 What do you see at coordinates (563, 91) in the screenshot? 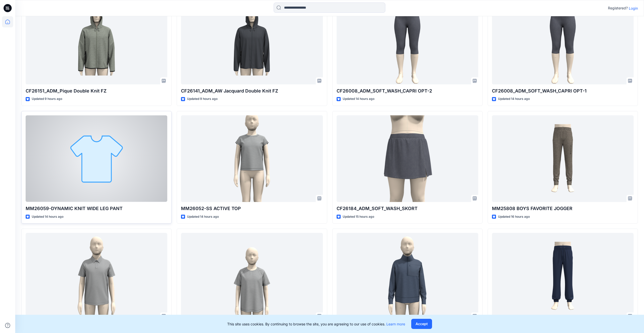
I see `p: CF26008_ADM_SOFT_WASH_CAPRI OPT-1` at bounding box center [563, 91].